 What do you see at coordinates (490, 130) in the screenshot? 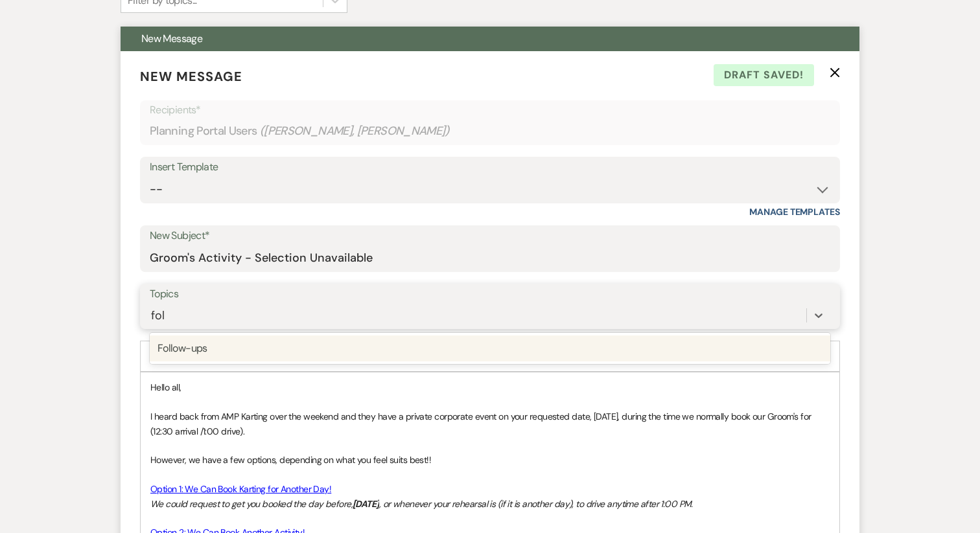
I see `div: Planning Portal Users` at bounding box center [490, 130].